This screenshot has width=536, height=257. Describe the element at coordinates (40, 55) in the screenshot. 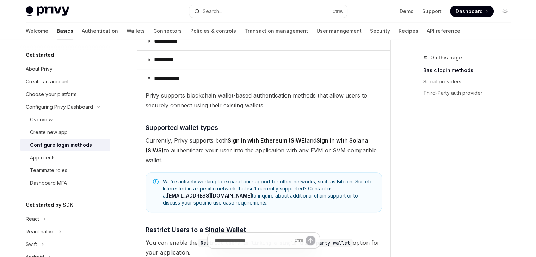

I see `h5: Get started` at that location.